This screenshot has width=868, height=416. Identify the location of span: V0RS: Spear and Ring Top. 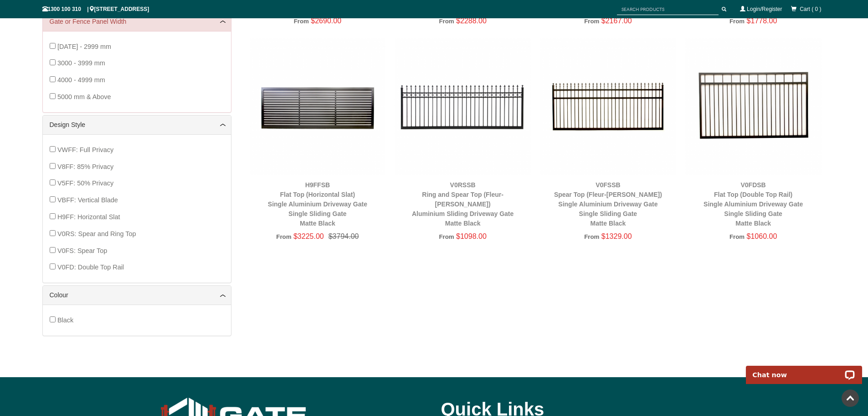
(97, 234).